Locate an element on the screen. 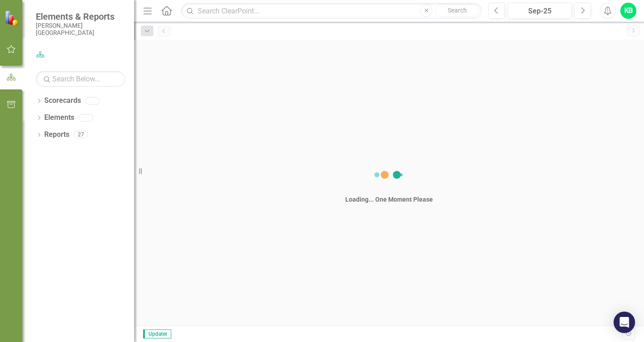 Image resolution: width=644 pixels, height=342 pixels. div: Open Intercom Messenger is located at coordinates (624, 322).